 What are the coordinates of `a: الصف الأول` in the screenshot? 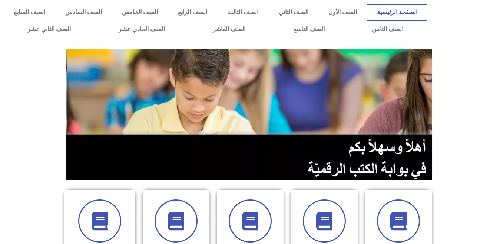 It's located at (343, 12).